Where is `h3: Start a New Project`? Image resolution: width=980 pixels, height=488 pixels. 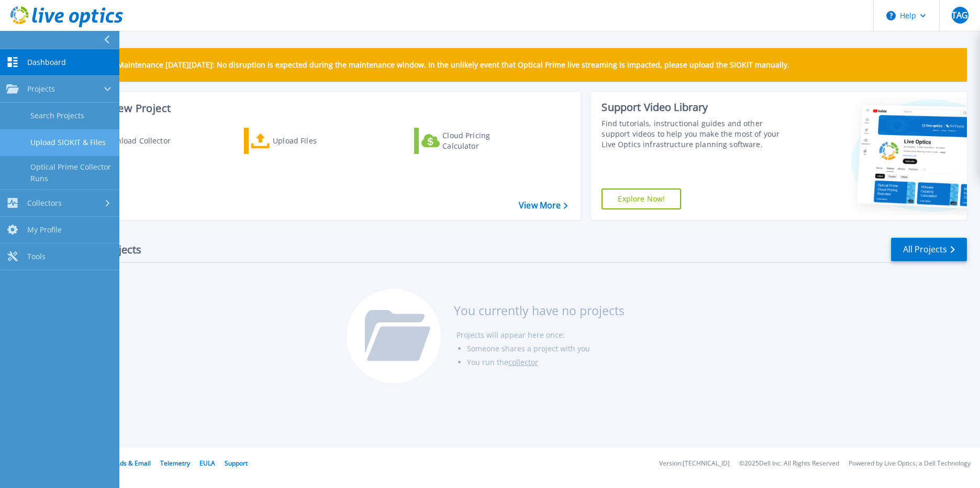 h3: Start a New Project is located at coordinates (321, 108).